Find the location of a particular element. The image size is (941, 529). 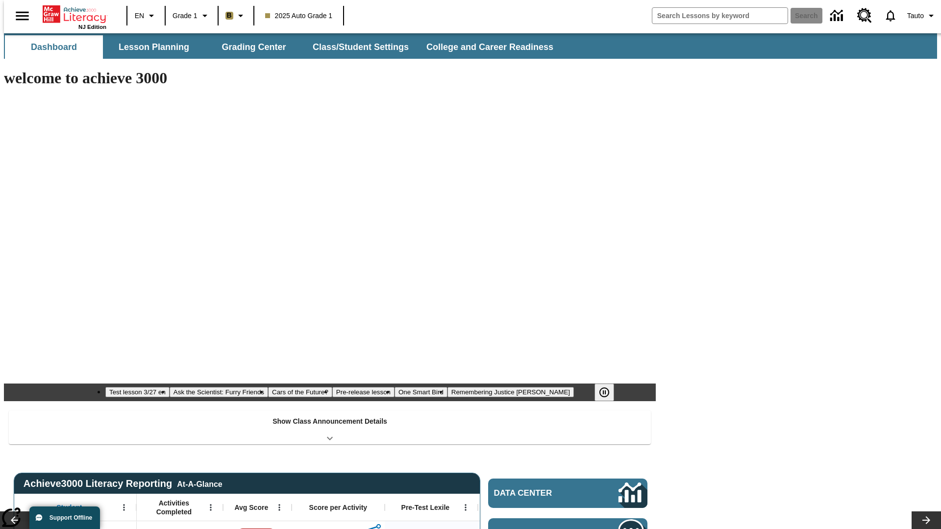

span: Score per Activity is located at coordinates (338, 508).